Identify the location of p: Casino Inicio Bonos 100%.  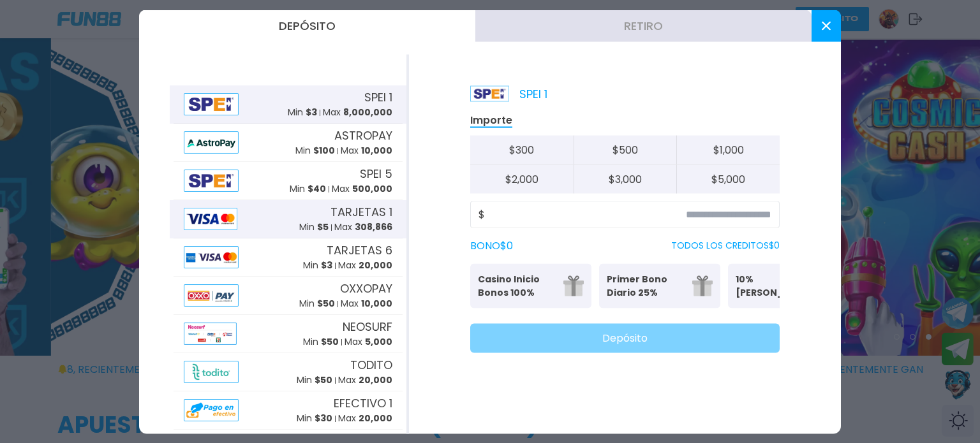
(517, 286).